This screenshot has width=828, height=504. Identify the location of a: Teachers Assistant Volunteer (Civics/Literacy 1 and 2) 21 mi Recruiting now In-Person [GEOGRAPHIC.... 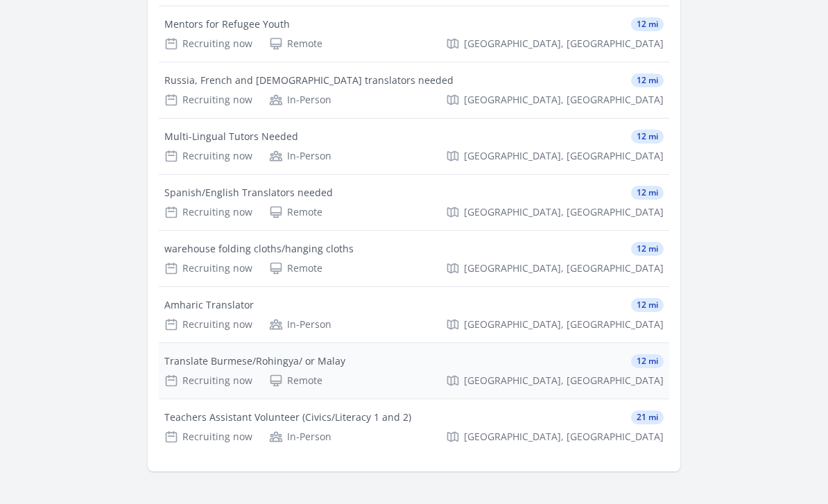
(414, 428).